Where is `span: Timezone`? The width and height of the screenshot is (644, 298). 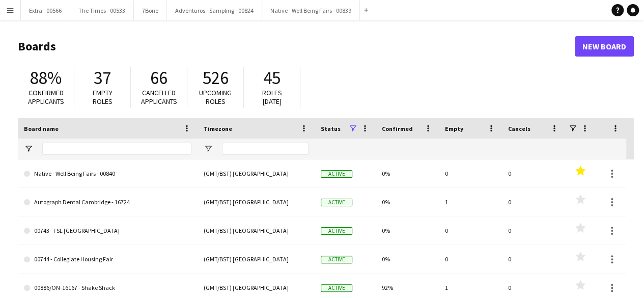 span: Timezone is located at coordinates (218, 128).